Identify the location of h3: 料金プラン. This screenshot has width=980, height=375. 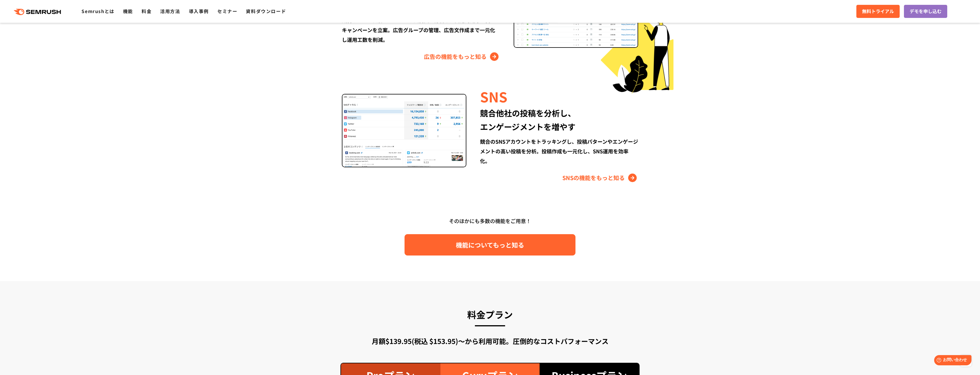
(490, 315).